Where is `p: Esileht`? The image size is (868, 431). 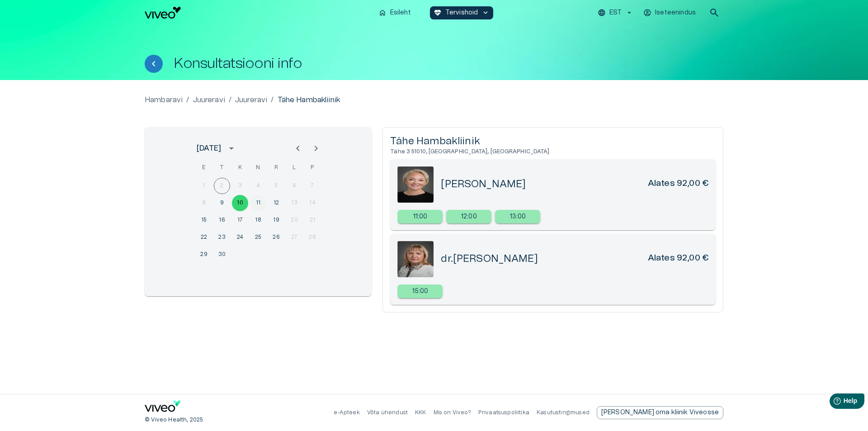 p: Esileht is located at coordinates (400, 13).